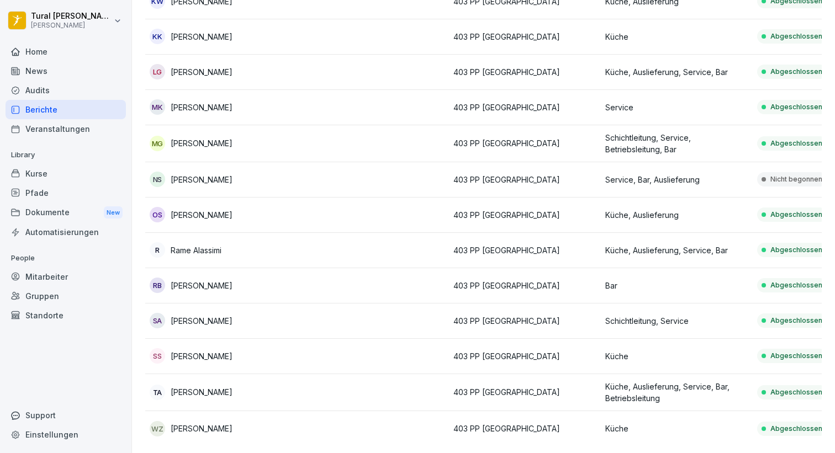  Describe the element at coordinates (66, 71) in the screenshot. I see `div: News` at that location.